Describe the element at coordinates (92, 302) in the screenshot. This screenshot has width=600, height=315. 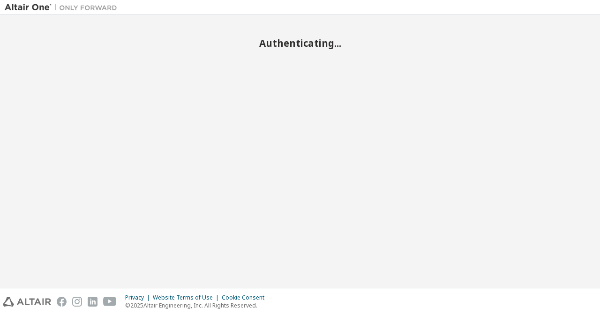
I see `img: linkedin.svg` at that location.